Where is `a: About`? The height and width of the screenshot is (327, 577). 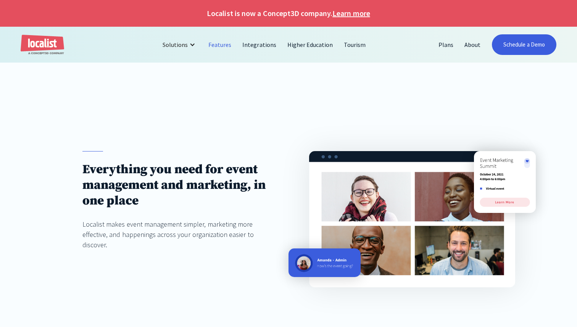
a: About is located at coordinates (472, 45).